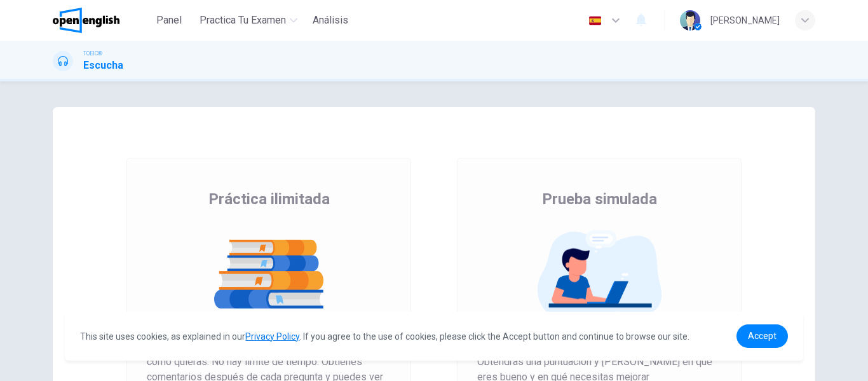 Image resolution: width=868 pixels, height=381 pixels. What do you see at coordinates (272, 336) in the screenshot?
I see `a: Privacy Policy` at bounding box center [272, 336].